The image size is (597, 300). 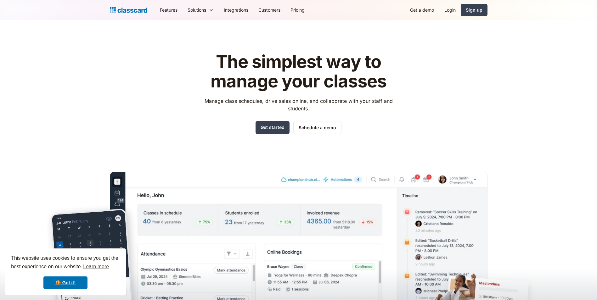 I want to click on a: Get a demo, so click(x=422, y=10).